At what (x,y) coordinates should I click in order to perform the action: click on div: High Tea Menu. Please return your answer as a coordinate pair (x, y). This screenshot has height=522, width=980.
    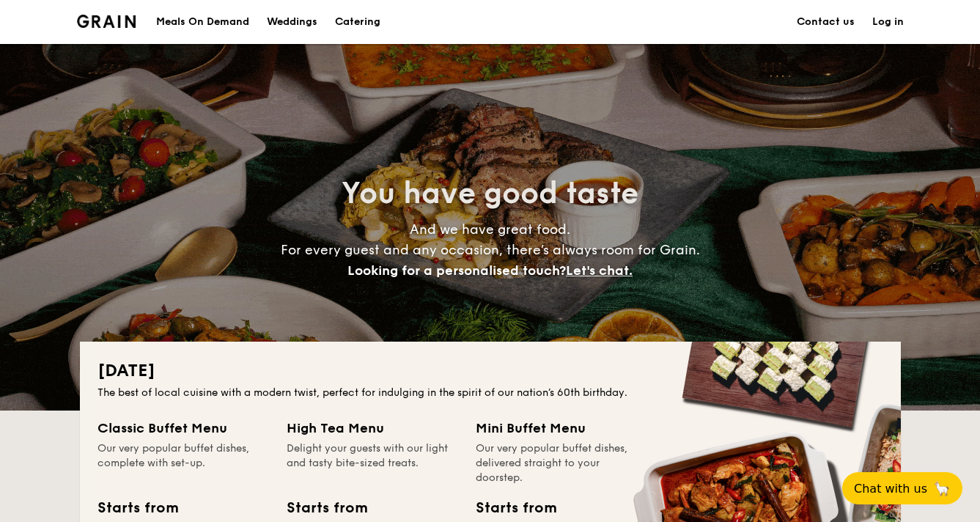
    Looking at the image, I should click on (372, 429).